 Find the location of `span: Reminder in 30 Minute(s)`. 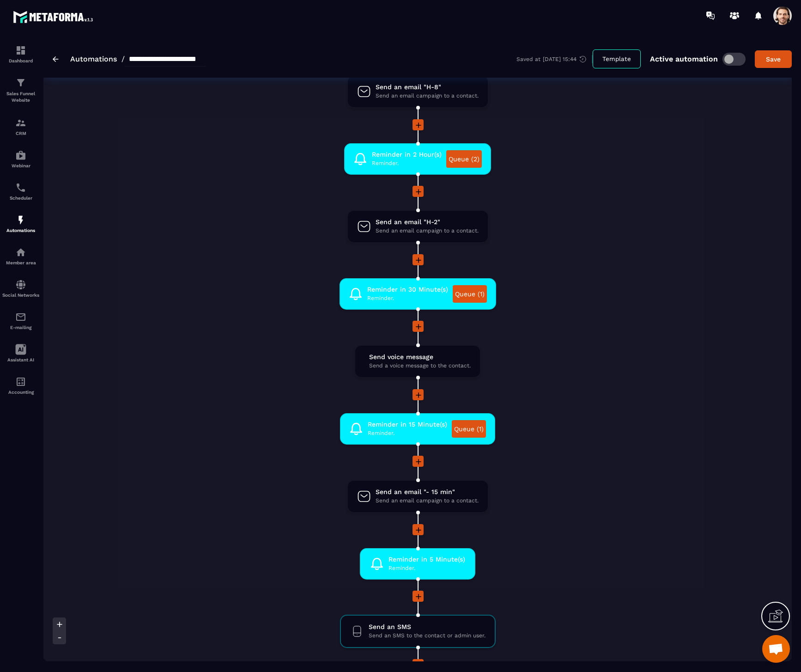

span: Reminder in 30 Minute(s) is located at coordinates (408, 289).